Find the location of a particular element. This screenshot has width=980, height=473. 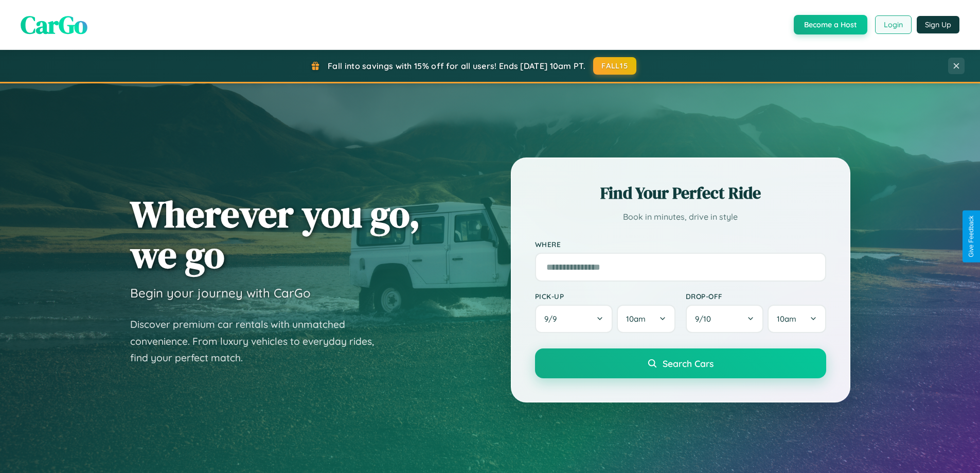

p: Discover premium car rentals with unmatched convenience. From luxury vehicles to everyday rides, ... is located at coordinates (259, 342).